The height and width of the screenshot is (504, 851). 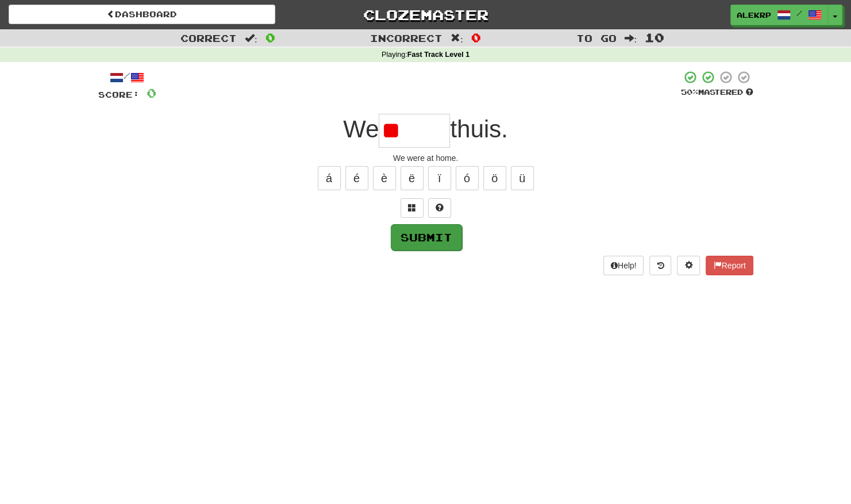 What do you see at coordinates (361, 129) in the screenshot?
I see `span: We` at bounding box center [361, 129].